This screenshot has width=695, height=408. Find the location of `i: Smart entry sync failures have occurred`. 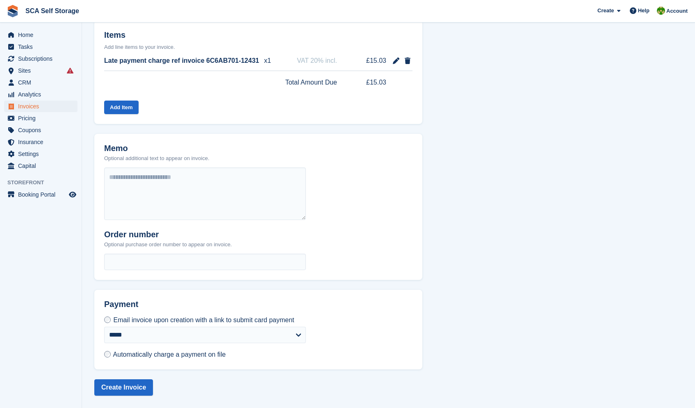

i: Smart entry sync failures have occurred is located at coordinates (70, 71).